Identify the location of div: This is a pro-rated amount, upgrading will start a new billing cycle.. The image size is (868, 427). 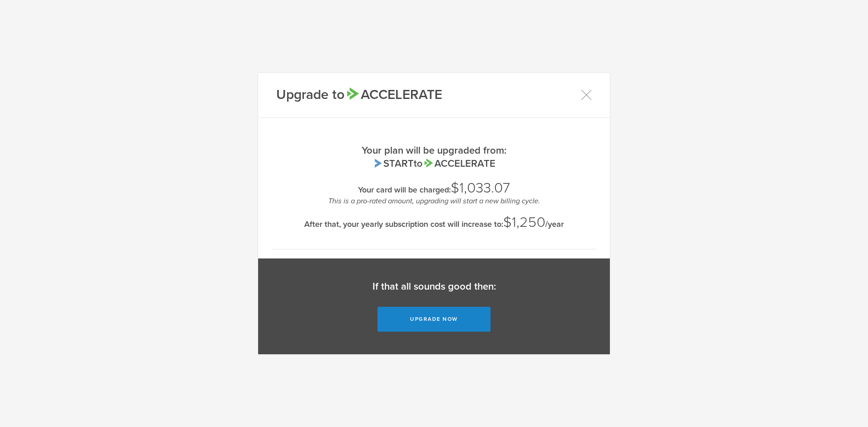
(434, 201).